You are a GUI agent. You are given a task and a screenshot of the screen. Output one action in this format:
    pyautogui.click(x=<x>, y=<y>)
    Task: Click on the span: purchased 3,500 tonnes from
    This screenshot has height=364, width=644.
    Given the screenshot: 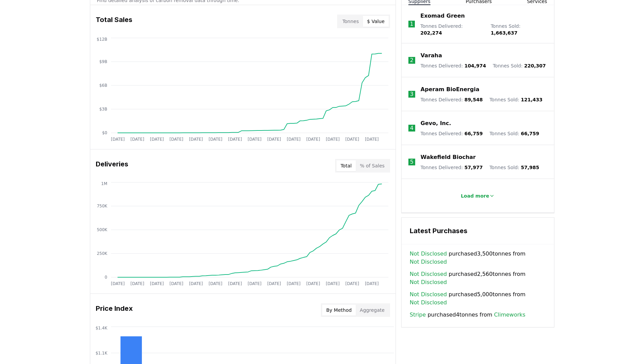 What is the action you would take?
    pyautogui.click(x=478, y=258)
    